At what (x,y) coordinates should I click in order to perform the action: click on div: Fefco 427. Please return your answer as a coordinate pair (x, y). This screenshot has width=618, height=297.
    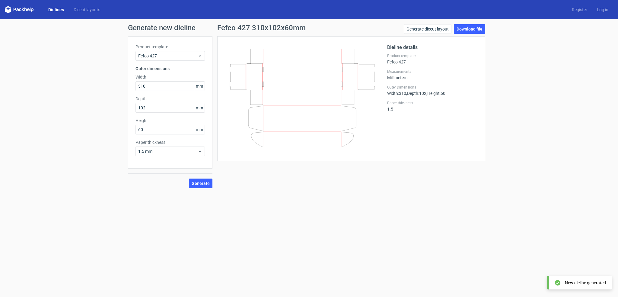
    Looking at the image, I should click on (433, 59).